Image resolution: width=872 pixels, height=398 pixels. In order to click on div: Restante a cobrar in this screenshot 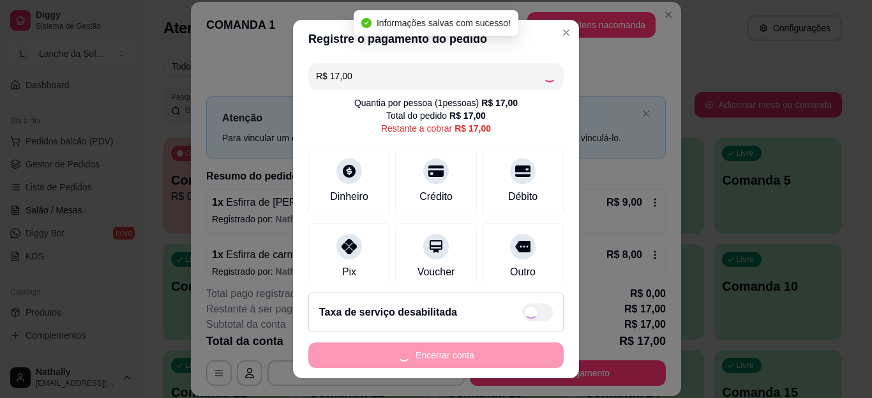, I will do `click(436, 128)`.